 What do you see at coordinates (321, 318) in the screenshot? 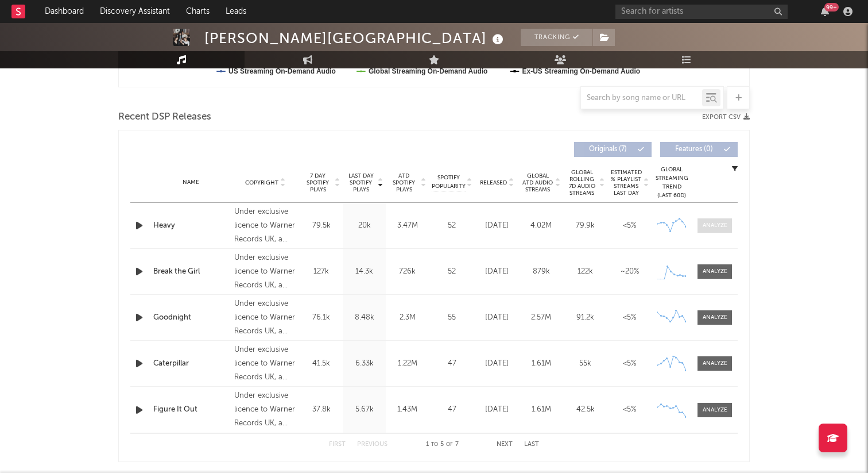
I see `div: 76.1k` at bounding box center [321, 318].